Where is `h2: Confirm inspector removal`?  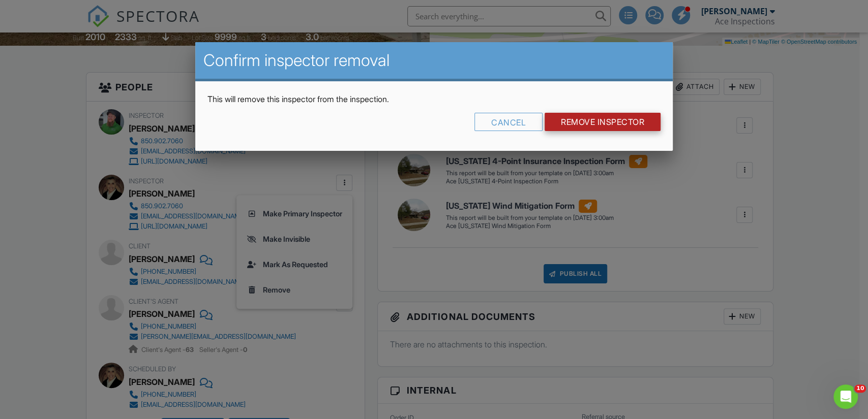 h2: Confirm inspector removal is located at coordinates (434, 60).